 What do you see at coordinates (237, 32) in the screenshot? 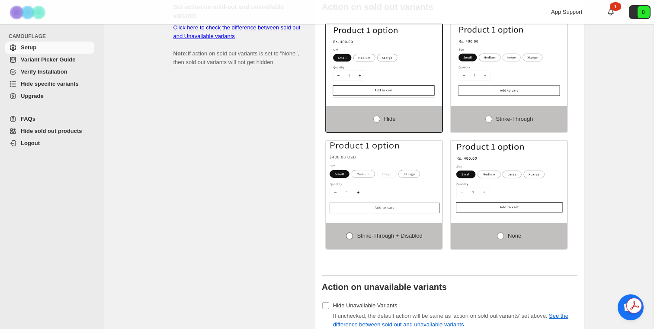
I see `a: Click here to check the difference between sold out and Unavailable variants` at bounding box center [237, 32].